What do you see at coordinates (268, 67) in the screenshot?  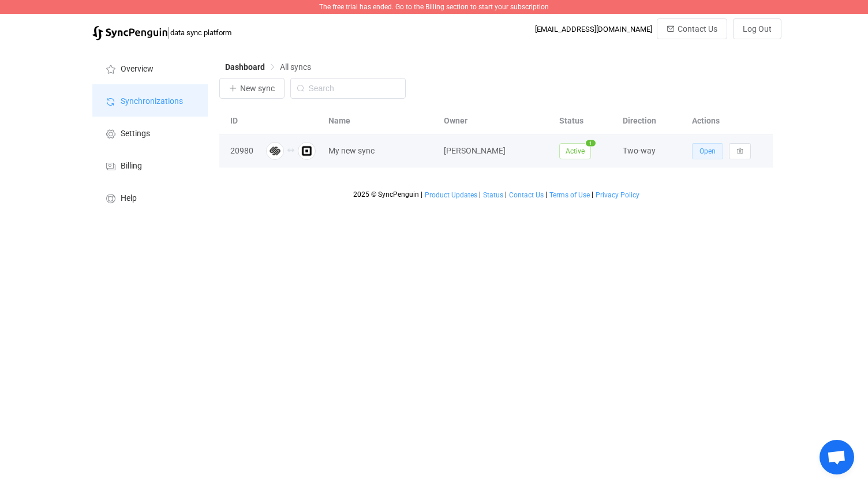 I see `div: Breadcrumb` at bounding box center [268, 67].